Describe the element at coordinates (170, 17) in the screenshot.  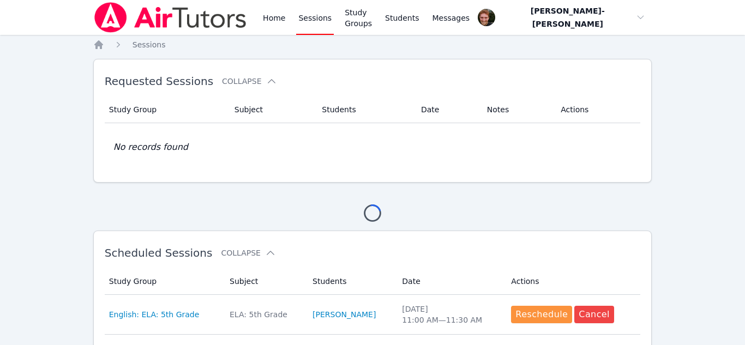
I see `img: Air Tutors` at that location.